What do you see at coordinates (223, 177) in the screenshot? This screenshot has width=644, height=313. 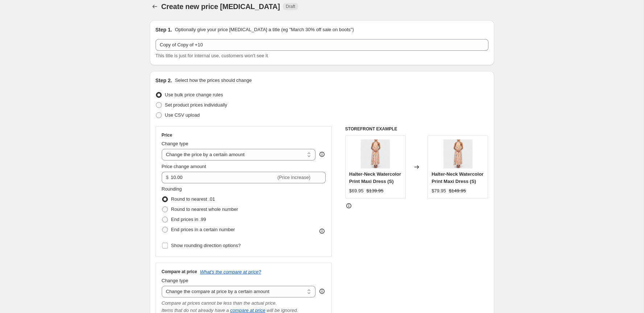 I see `input: -10.00` at bounding box center [223, 177].